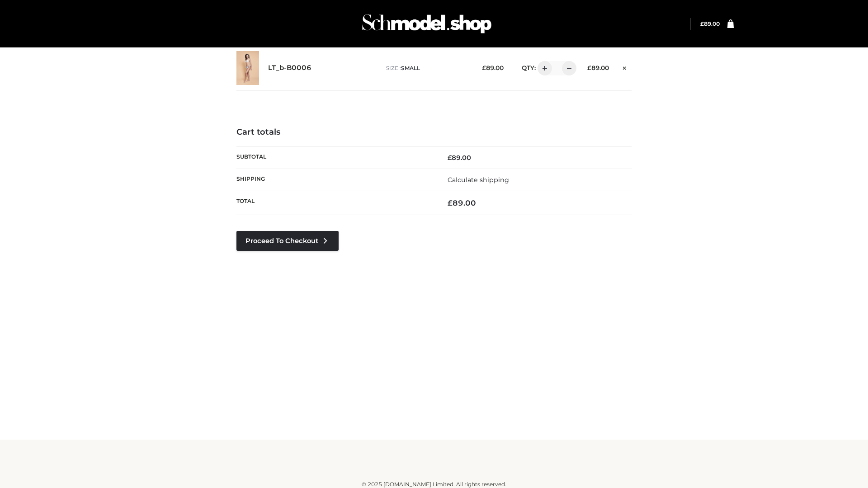 The width and height of the screenshot is (868, 488). I want to click on span: SMALL, so click(410, 68).